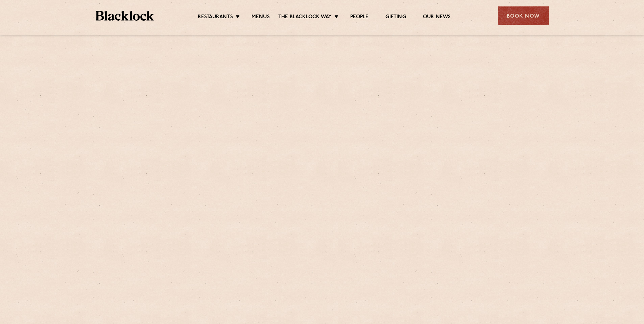 This screenshot has height=324, width=644. Describe the element at coordinates (524, 16) in the screenshot. I see `div: Book Now` at that location.